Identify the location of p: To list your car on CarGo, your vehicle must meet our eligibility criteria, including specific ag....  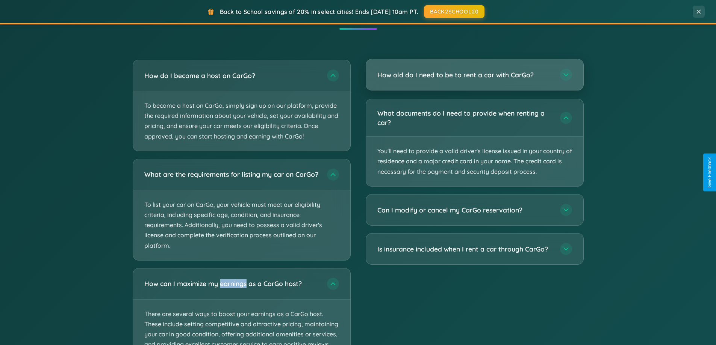
(242, 225).